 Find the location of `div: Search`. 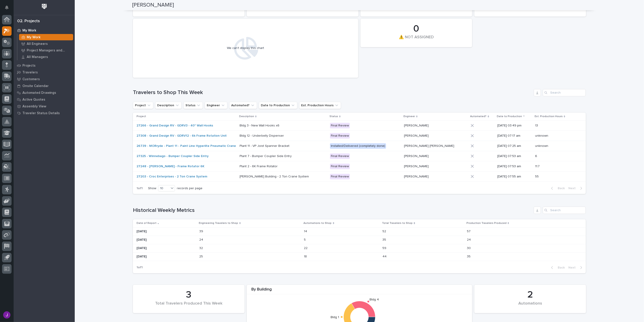

div: Search is located at coordinates (564, 93).